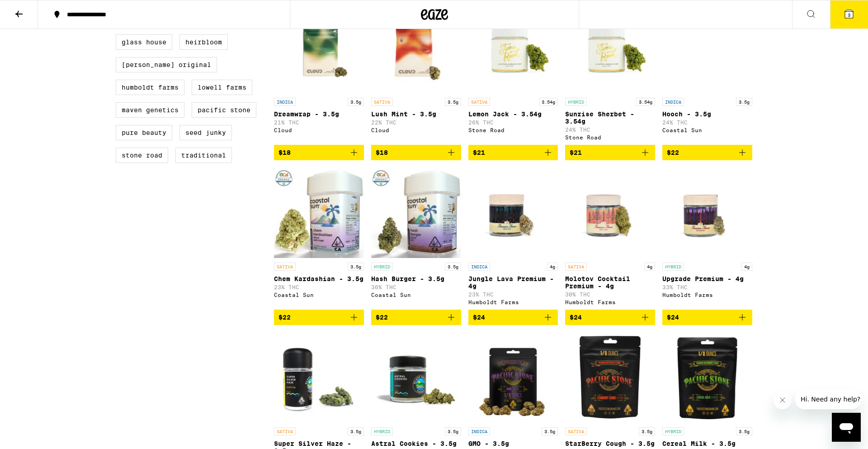 This screenshot has height=449, width=868. Describe the element at coordinates (142, 155) in the screenshot. I see `label: Stone Road` at that location.